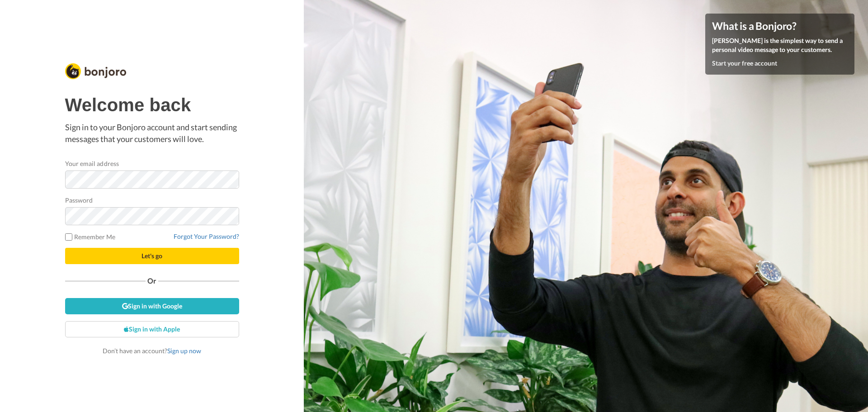 The height and width of the screenshot is (412, 868). What do you see at coordinates (152, 105) in the screenshot?
I see `h1: Welcome back` at bounding box center [152, 105].